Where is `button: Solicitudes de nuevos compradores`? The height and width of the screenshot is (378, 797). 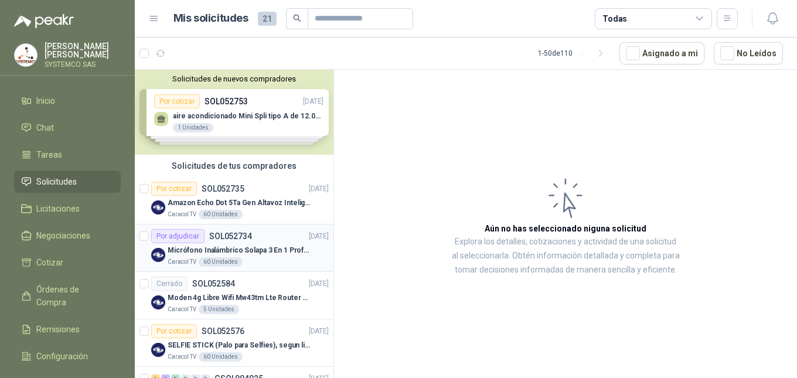
button: Solicitudes de nuevos compradores is located at coordinates (234, 79).